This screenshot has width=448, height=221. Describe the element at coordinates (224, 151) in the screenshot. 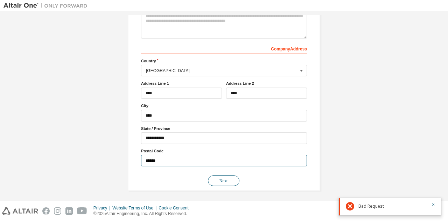

I see `label: Postal Code` at that location.